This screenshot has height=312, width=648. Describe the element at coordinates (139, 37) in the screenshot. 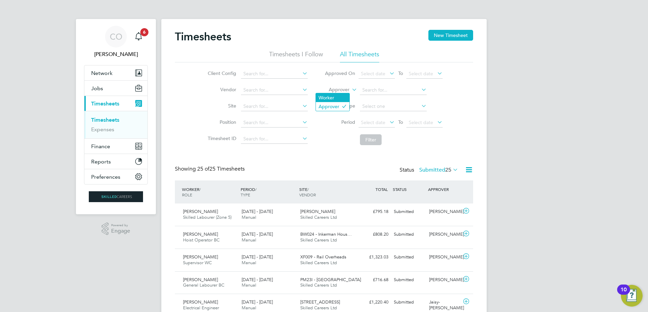

I see `a: 6` at that location.